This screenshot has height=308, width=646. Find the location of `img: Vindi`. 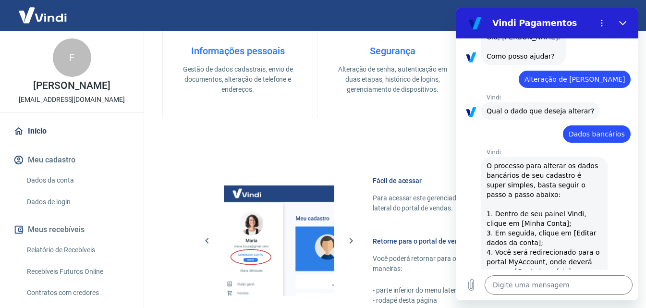

img: Vindi is located at coordinates (43, 15).